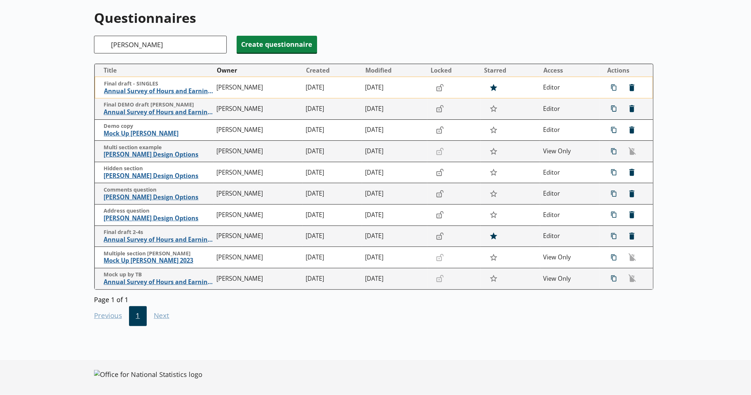 Image resolution: width=751 pixels, height=395 pixels. Describe the element at coordinates (332, 70) in the screenshot. I see `button: Created` at that location.